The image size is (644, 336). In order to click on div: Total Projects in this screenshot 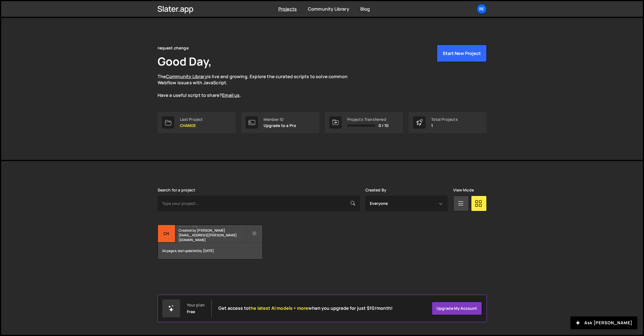, I will do `click(444, 119)`.